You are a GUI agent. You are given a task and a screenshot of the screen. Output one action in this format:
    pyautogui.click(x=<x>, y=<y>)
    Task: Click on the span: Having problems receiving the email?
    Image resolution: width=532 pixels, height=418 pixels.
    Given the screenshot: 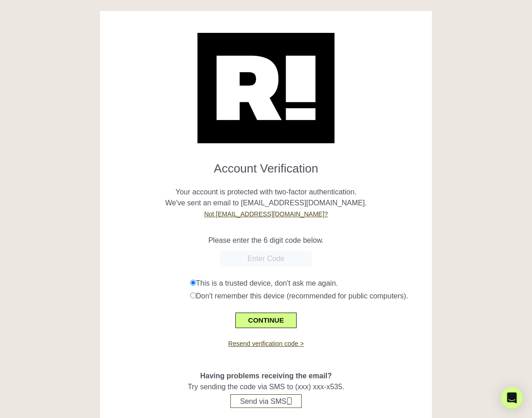 What is the action you would take?
    pyautogui.click(x=266, y=376)
    